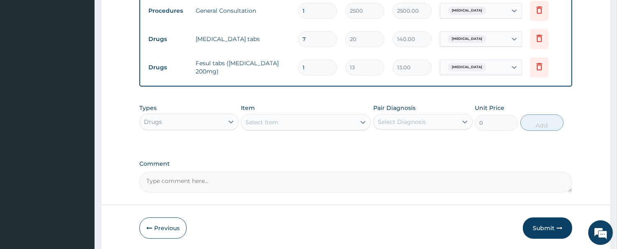 The width and height of the screenshot is (617, 249). I want to click on span: We're online!, so click(81, 115).